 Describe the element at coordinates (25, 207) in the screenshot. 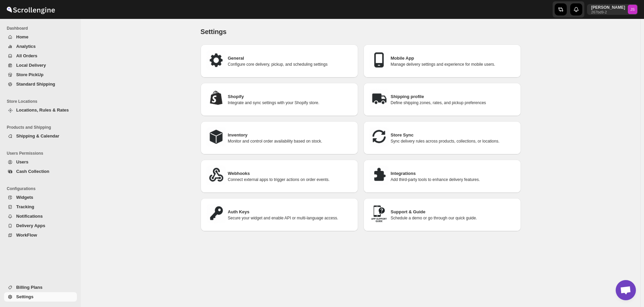

I see `span: Tracking` at that location.